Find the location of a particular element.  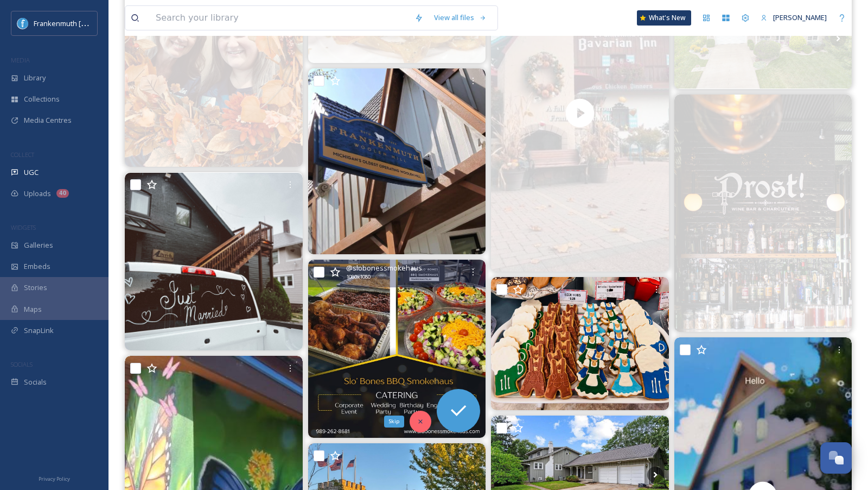

span: 1080 x 1080 is located at coordinates (358, 277).